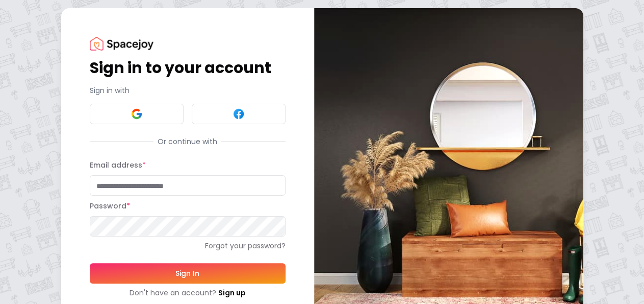  Describe the element at coordinates (239, 114) in the screenshot. I see `img: Facebook signin` at that location.